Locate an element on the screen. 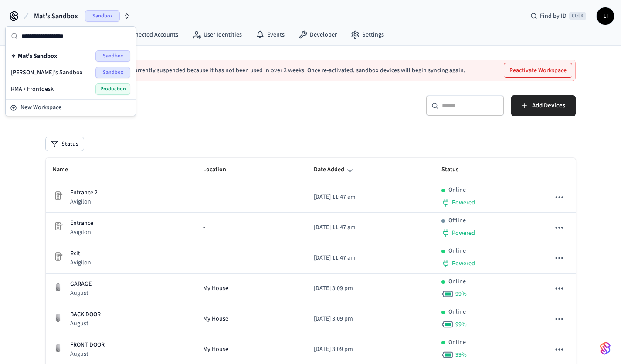 The width and height of the screenshot is (621, 364). p: Entrance is located at coordinates (81, 223).